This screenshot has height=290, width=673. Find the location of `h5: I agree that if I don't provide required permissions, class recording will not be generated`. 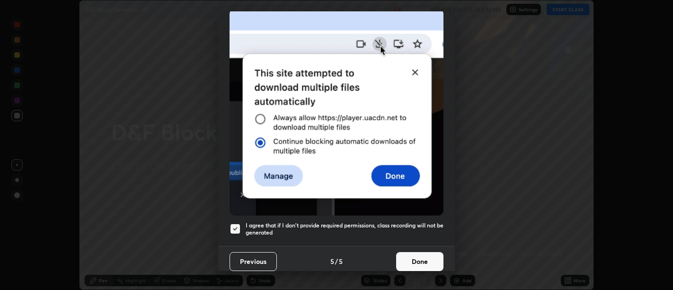

h5: I agree that if I don't provide required permissions, class recording will not be generated is located at coordinates (344, 229).